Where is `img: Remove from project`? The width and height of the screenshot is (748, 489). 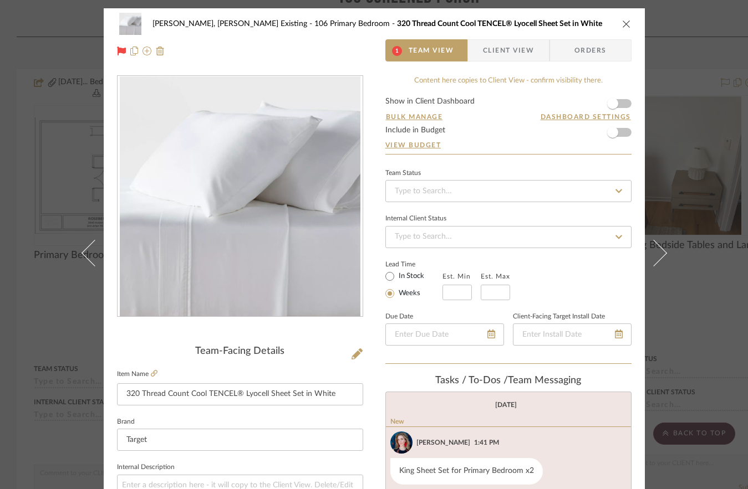 img: Remove from project is located at coordinates (160, 51).